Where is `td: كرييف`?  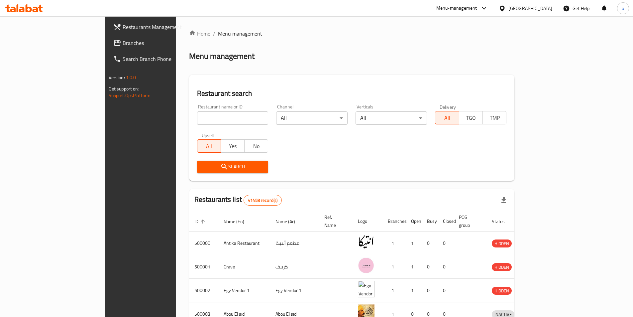
td: كرييف is located at coordinates (294, 266).